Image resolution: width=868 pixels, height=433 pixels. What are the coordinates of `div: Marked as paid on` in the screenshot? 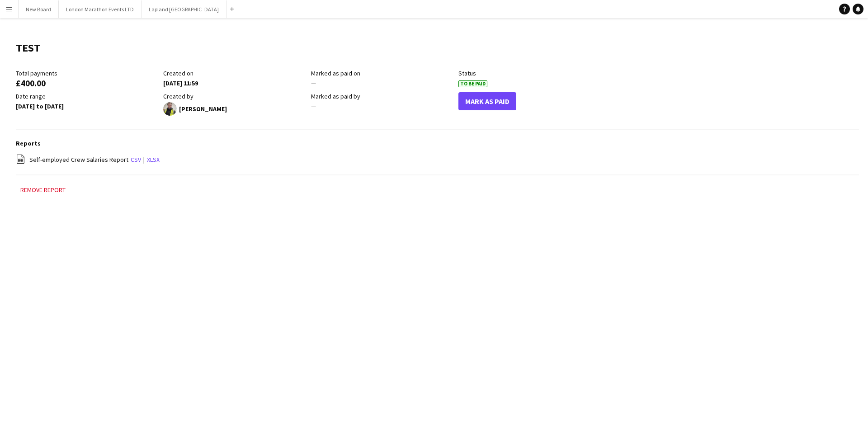 It's located at (383, 73).